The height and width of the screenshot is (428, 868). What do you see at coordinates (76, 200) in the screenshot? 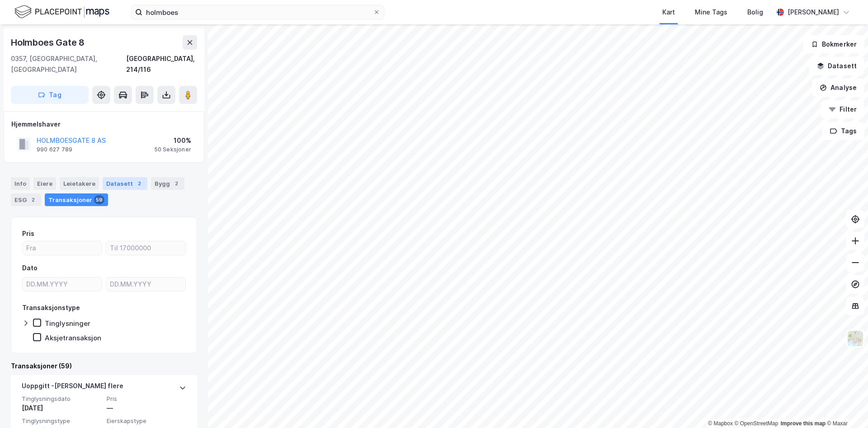
I see `div: Transaksjoner` at bounding box center [76, 200].